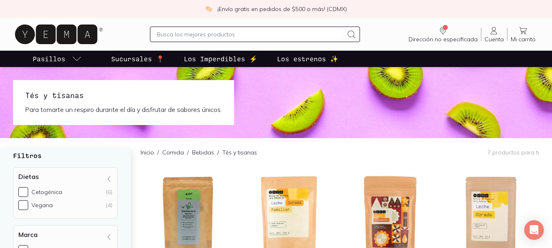 The image size is (552, 248). I want to click on p: 7 productos para ti, so click(513, 152).